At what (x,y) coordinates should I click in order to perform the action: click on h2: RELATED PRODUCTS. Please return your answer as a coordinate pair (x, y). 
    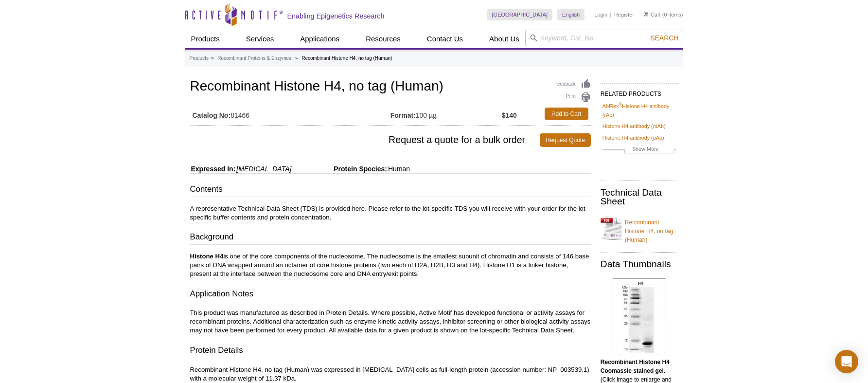
    Looking at the image, I should click on (640, 91).